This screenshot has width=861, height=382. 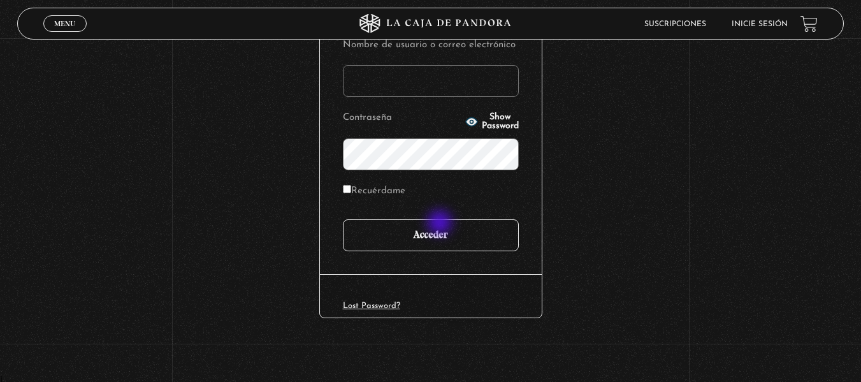 What do you see at coordinates (64, 24) in the screenshot?
I see `span: Menu` at bounding box center [64, 24].